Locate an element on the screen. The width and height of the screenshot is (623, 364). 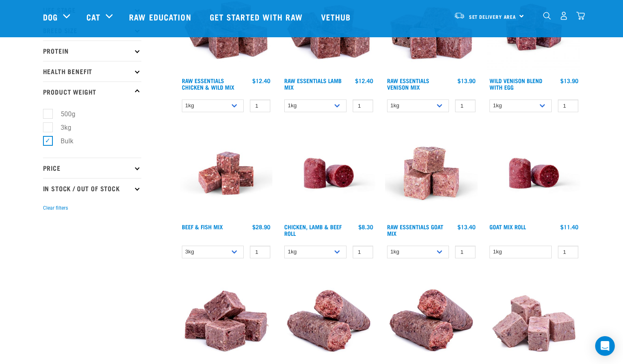
div: $8.30 is located at coordinates (366, 227).